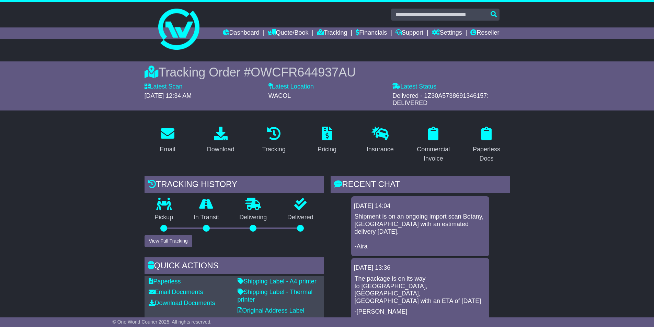 This screenshot has width=654, height=327. I want to click on button: View Full Tracking, so click(168, 241).